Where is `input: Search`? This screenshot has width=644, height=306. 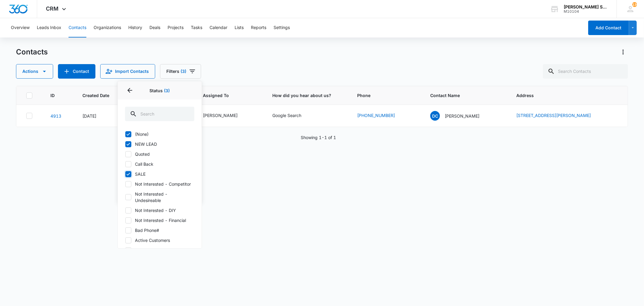
input: Search is located at coordinates (160, 114).